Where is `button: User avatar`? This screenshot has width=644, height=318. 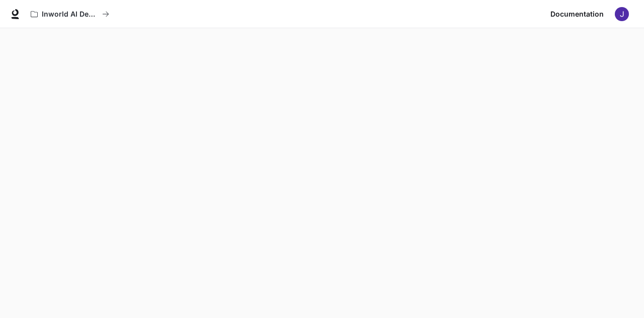 button: User avatar is located at coordinates (622, 14).